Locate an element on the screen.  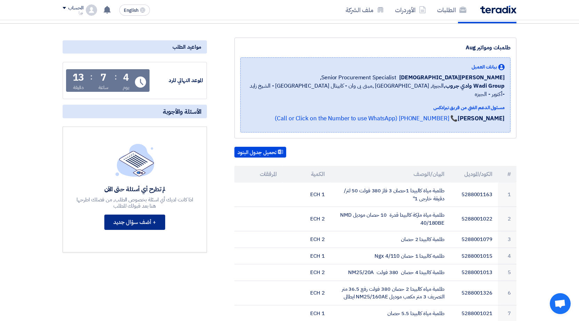
td: 5288001079 is located at coordinates (474, 240).